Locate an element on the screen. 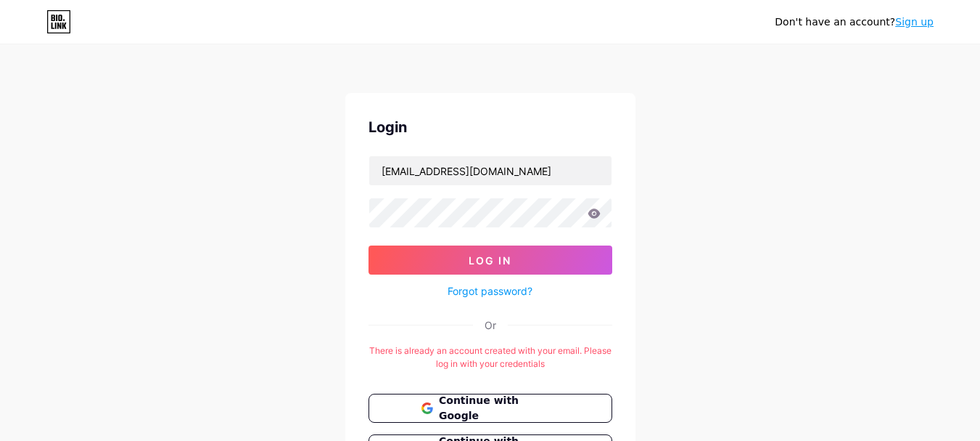  input: Username is located at coordinates (491, 171).